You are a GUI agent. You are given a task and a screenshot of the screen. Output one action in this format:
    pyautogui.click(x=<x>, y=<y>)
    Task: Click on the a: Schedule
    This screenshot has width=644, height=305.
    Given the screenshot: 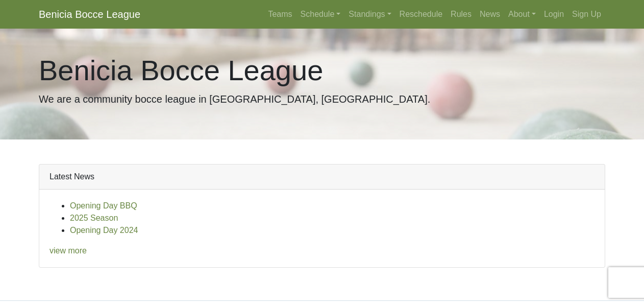 What is the action you would take?
    pyautogui.click(x=321, y=15)
    